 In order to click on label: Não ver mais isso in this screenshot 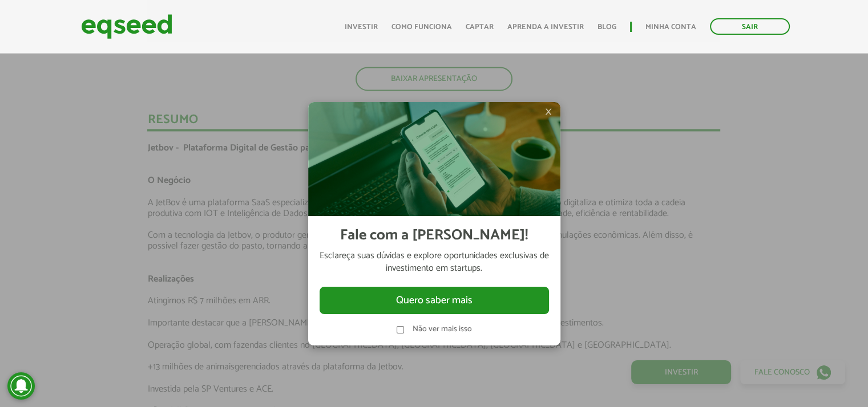, I will do `click(442, 330)`.